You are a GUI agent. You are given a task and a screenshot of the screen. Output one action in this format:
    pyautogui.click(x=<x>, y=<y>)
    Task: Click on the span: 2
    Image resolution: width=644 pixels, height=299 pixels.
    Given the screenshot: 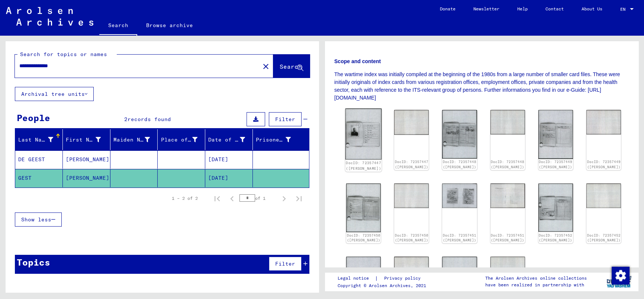 What is the action you would take?
    pyautogui.click(x=126, y=119)
    